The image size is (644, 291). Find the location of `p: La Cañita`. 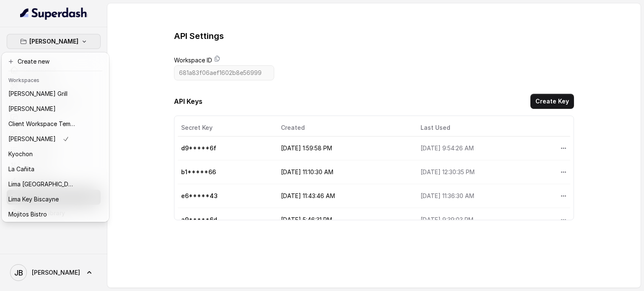

p: La Cañita is located at coordinates (21, 169).